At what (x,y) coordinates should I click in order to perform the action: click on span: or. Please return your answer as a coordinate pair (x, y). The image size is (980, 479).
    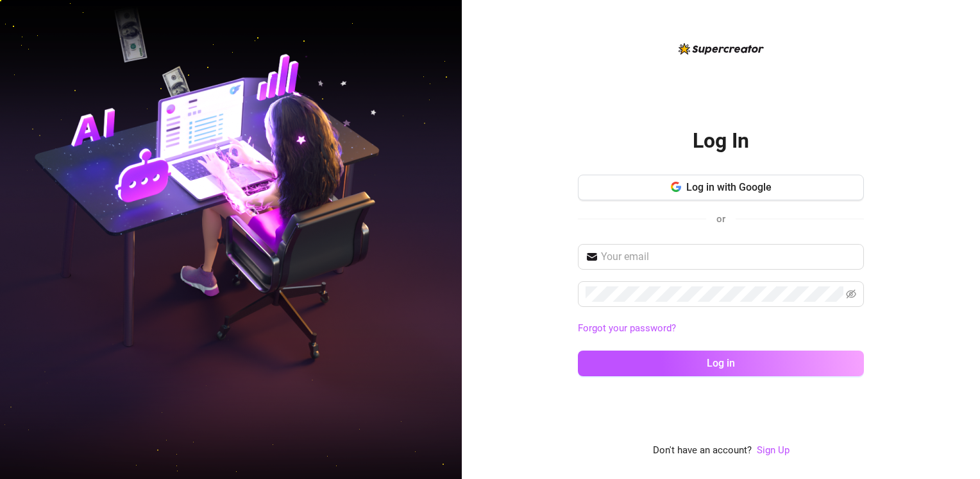
    Looking at the image, I should click on (721, 219).